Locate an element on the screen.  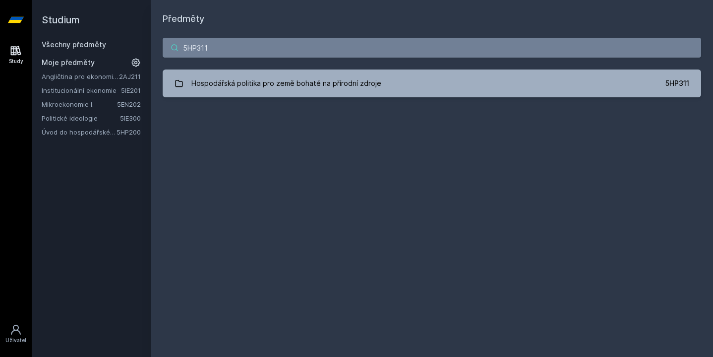
a: Všechny předměty is located at coordinates (74, 44).